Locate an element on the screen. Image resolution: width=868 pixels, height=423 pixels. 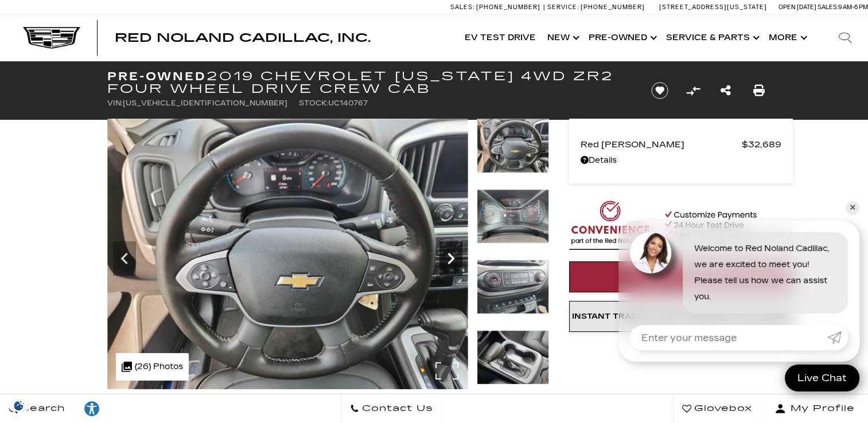
a: Print this Pre-Owned 2019 Chevrolet Colorado 4WD ZR2 Four Wheel Drive Crew Cab is located at coordinates (759, 90).